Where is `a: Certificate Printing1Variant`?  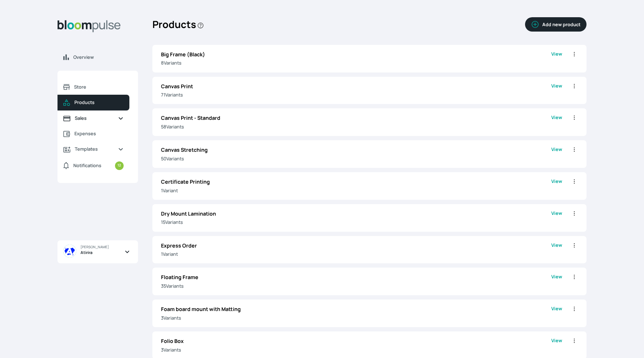
a: Certificate Printing1Variant is located at coordinates (356, 186).